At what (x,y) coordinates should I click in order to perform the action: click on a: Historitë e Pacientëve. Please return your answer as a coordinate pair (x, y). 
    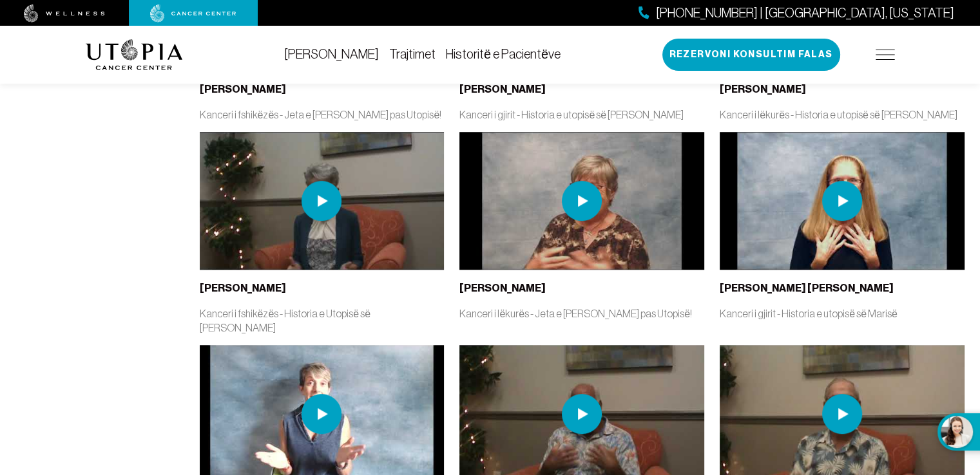
    Looking at the image, I should click on (503, 54).